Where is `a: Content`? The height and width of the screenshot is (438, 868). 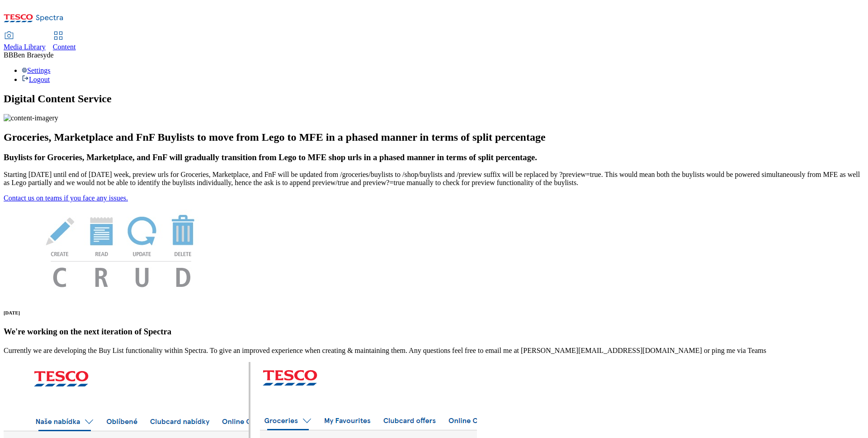
a: Content is located at coordinates (64, 42).